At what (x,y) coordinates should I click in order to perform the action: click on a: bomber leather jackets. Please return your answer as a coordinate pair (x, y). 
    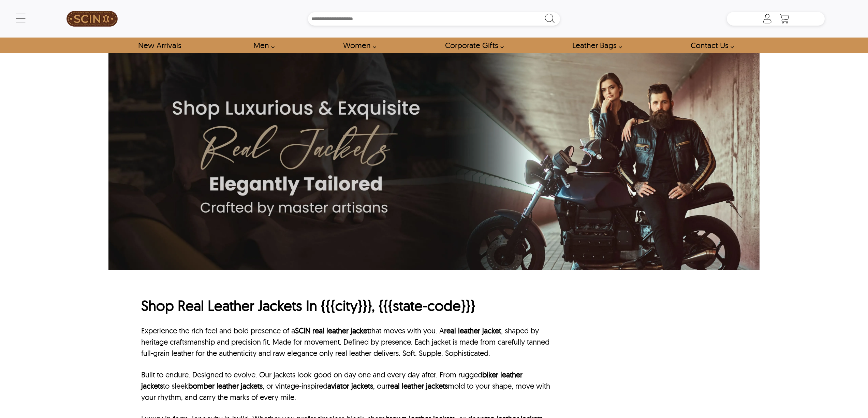
    Looking at the image, I should click on (226, 386).